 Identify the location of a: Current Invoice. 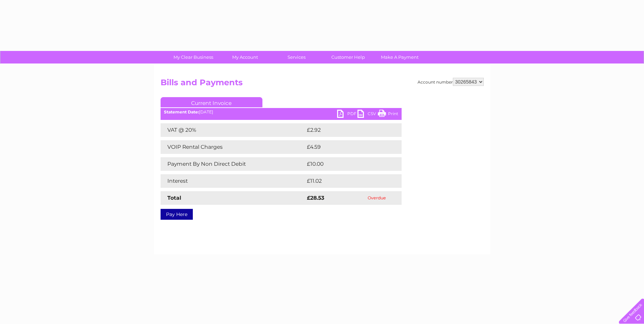
(212, 102).